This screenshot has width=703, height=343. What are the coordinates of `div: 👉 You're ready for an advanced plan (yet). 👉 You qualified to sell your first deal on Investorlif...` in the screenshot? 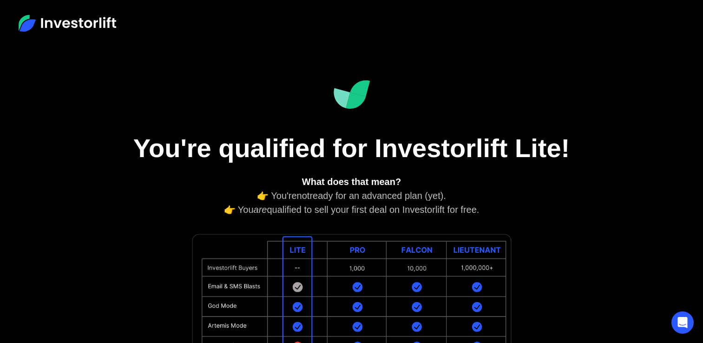 It's located at (352, 196).